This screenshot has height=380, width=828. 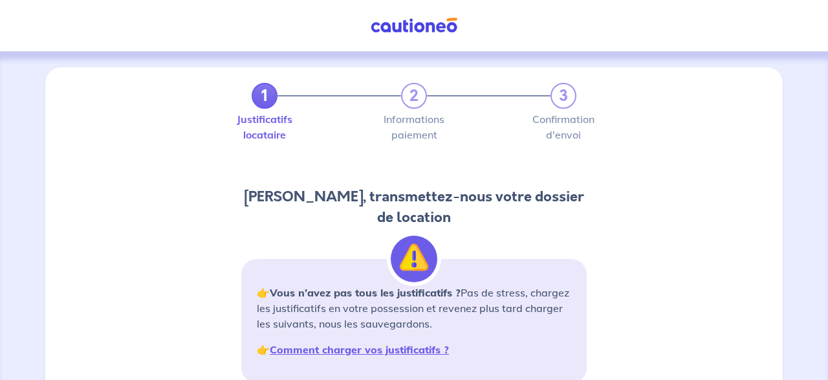 I want to click on label: Justificatifs locataire, so click(x=265, y=127).